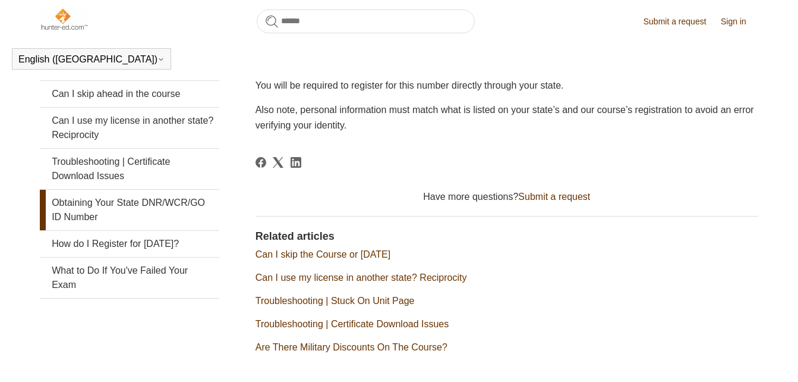 Image resolution: width=798 pixels, height=382 pixels. I want to click on a: Are There Military Discounts On The Course?, so click(351, 346).